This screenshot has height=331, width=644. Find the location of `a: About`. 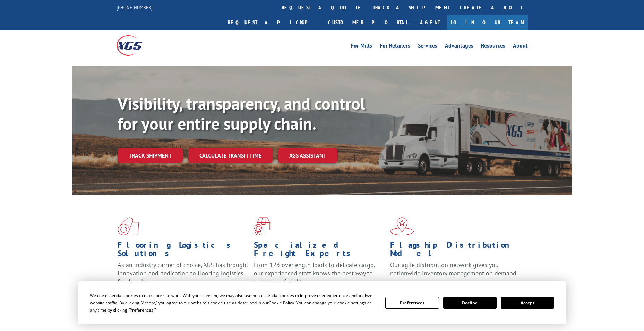

a: About is located at coordinates (520, 47).